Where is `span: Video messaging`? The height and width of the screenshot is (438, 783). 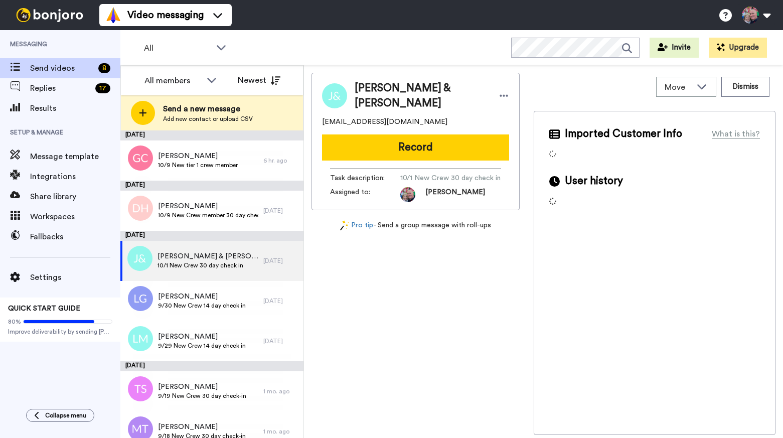
span: Video messaging is located at coordinates (166, 15).